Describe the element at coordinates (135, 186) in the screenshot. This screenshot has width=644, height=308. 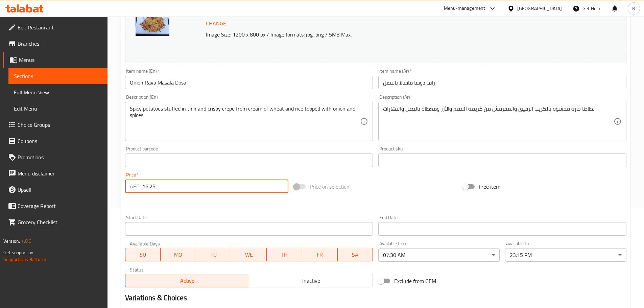
I see `p: AED` at that location.